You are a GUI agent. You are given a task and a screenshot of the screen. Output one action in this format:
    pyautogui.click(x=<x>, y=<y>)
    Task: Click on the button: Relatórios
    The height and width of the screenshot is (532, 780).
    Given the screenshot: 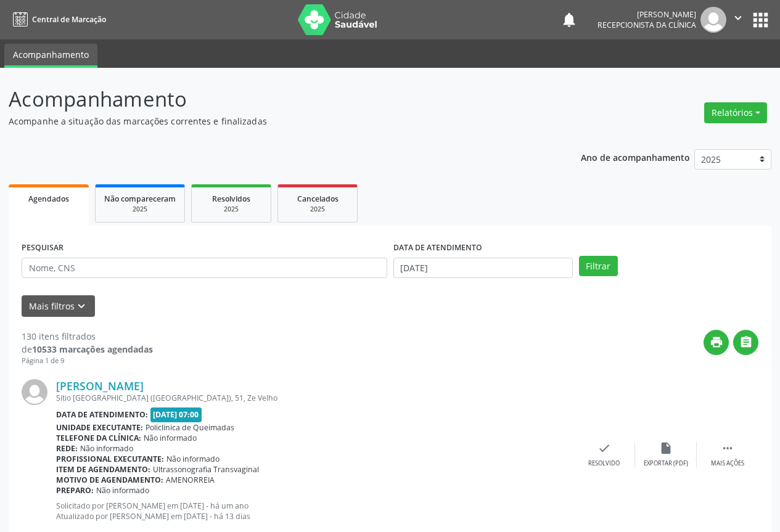 What is the action you would take?
    pyautogui.click(x=736, y=113)
    